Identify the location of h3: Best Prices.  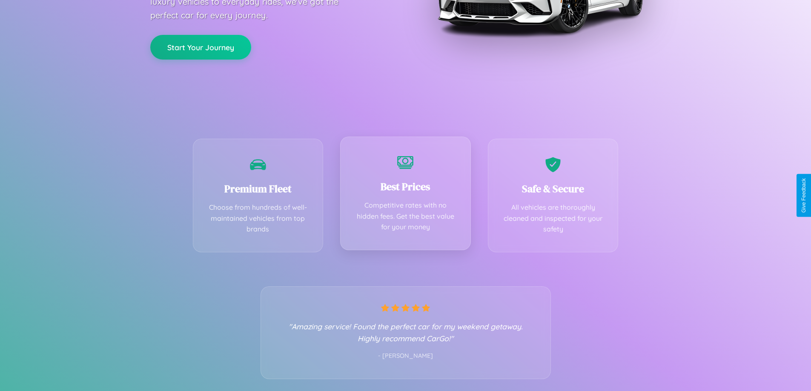
(405, 187).